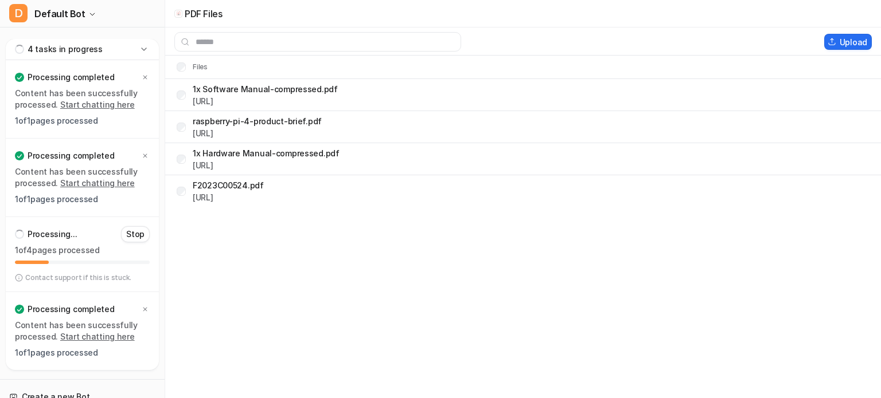  I want to click on p: PDF Files, so click(203, 14).